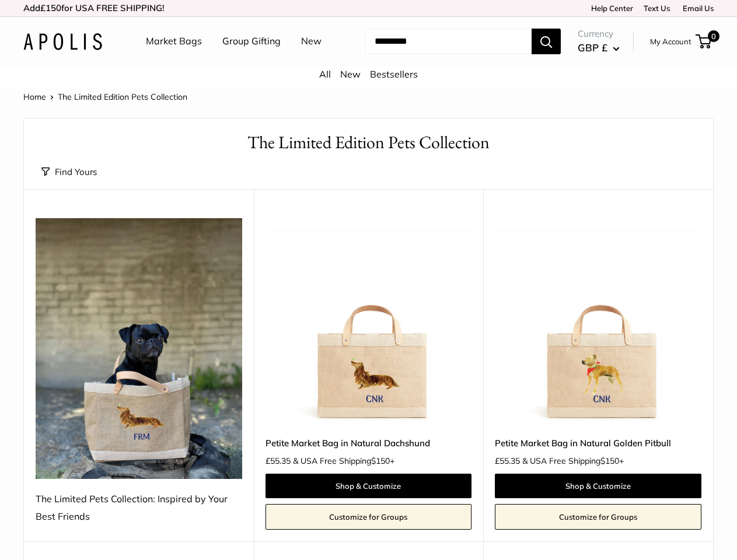 The height and width of the screenshot is (560, 737). What do you see at coordinates (35, 97) in the screenshot?
I see `a: Home` at bounding box center [35, 97].